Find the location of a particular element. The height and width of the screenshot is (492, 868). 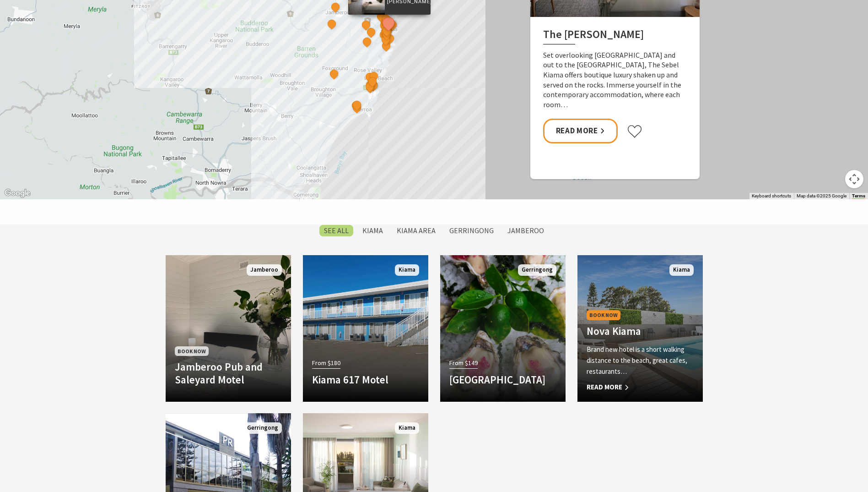

span: From $180 is located at coordinates (327, 363).